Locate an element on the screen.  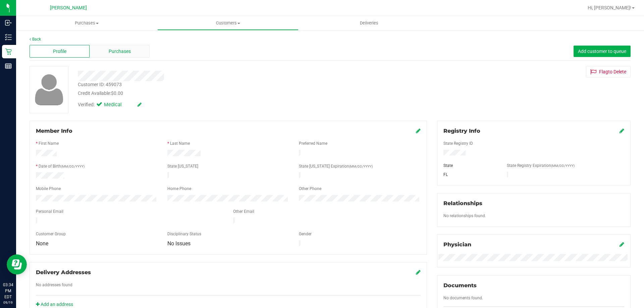
label: Other Email is located at coordinates (243, 211).